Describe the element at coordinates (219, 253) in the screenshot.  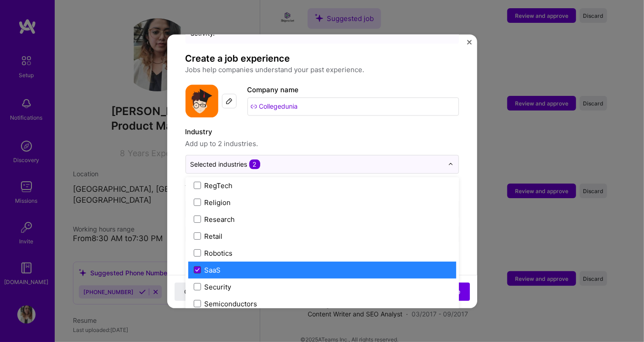
I see `div: Robotics` at that location.